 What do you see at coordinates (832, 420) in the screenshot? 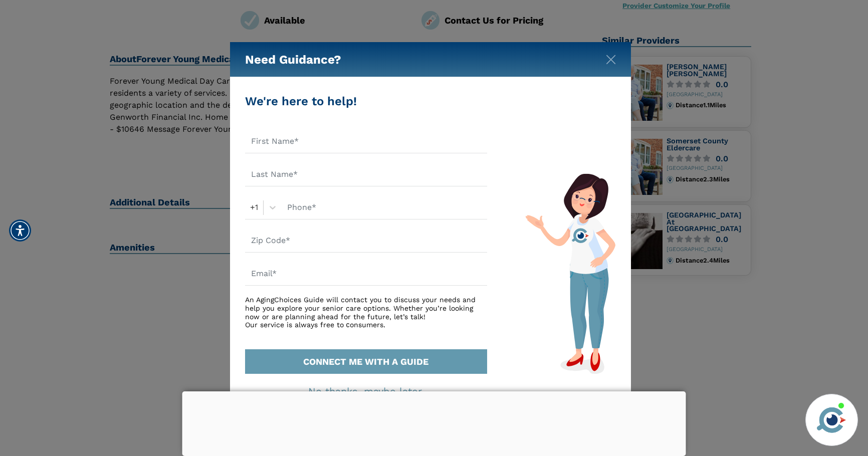
I see `img: avatar` at bounding box center [832, 420].